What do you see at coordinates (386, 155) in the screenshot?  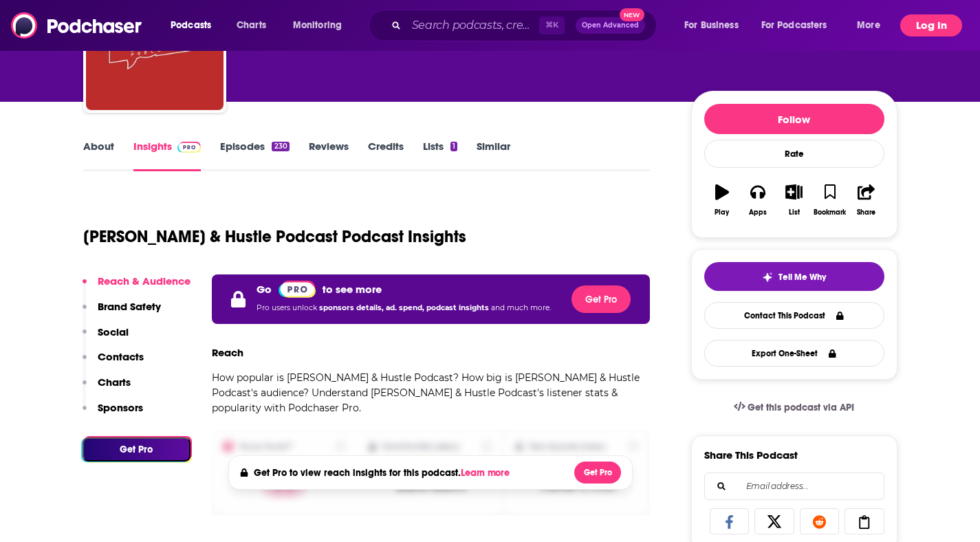 I see `a: Credits` at bounding box center [386, 155].